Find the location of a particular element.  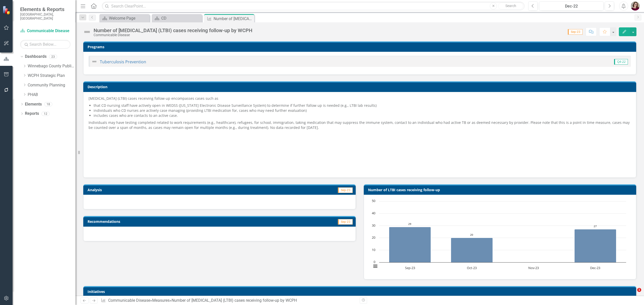

input: Search ClearPoint... is located at coordinates (313, 6).